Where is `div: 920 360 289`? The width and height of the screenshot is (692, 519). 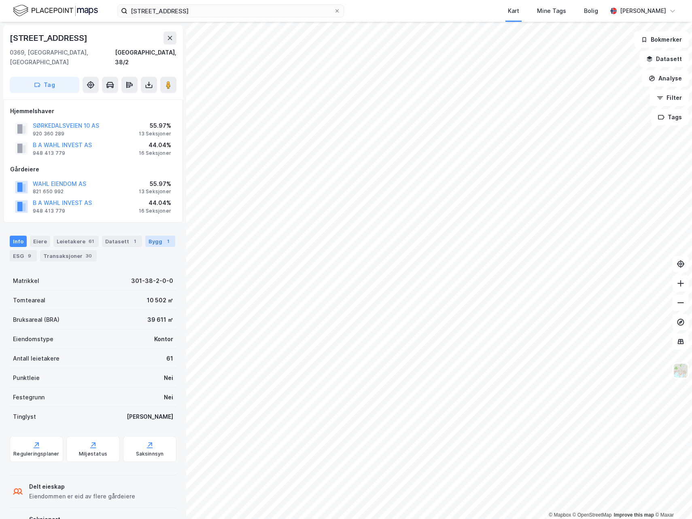 div: 920 360 289 is located at coordinates (49, 134).